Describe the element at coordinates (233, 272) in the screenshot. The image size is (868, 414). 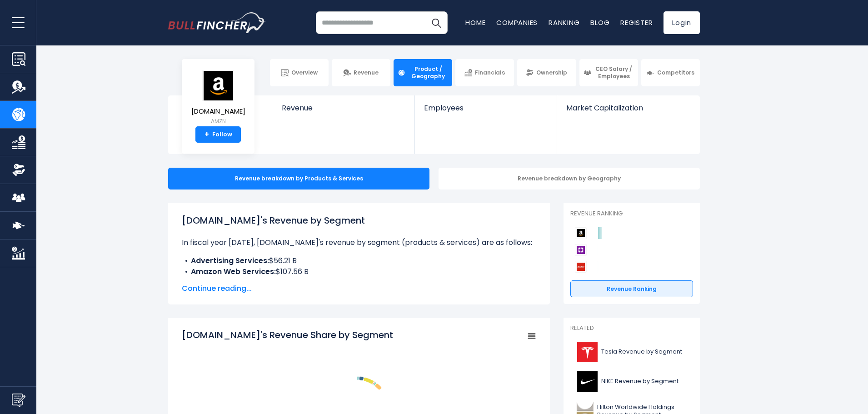
I see `b: Amazon Web Services:` at that location.